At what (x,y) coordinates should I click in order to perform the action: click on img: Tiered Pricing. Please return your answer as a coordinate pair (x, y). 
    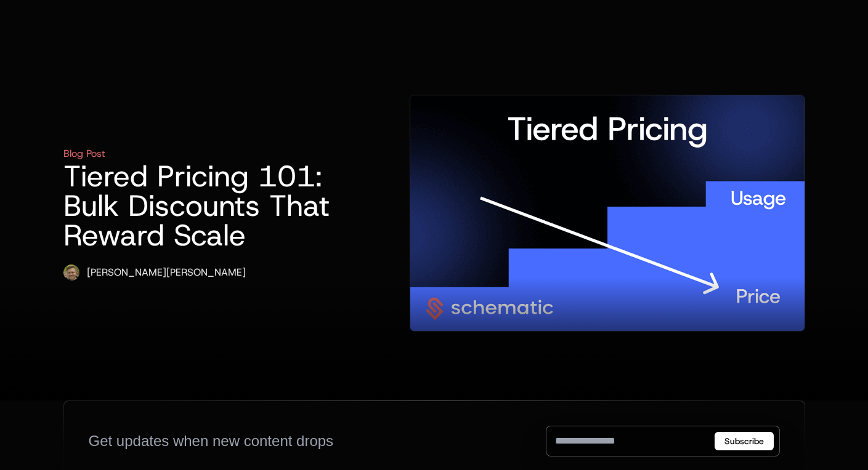
    Looking at the image, I should click on (607, 213).